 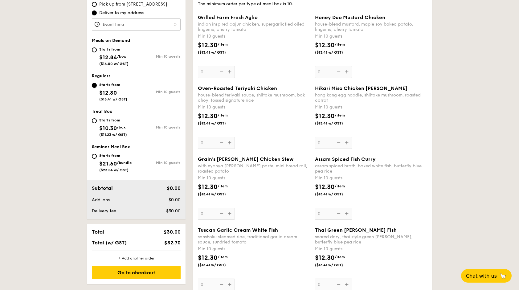 I want to click on input: Event time, so click(x=136, y=24).